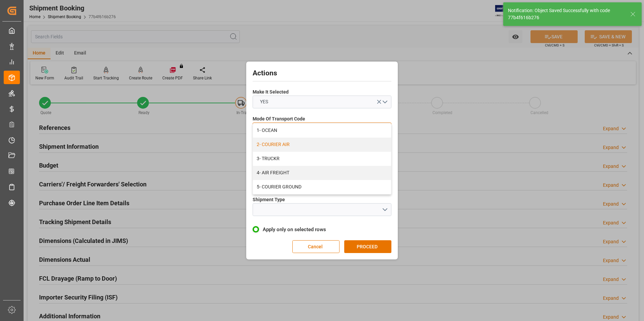  I want to click on span: Shipment Type, so click(269, 199).